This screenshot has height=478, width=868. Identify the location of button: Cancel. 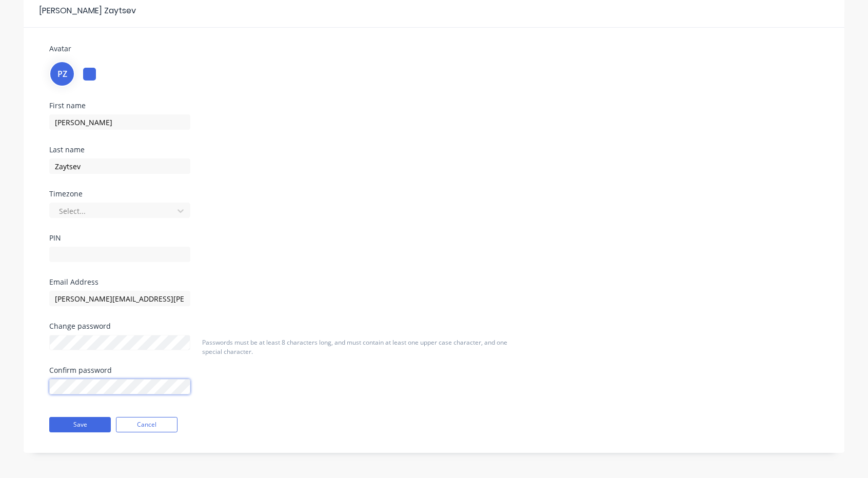
(147, 424).